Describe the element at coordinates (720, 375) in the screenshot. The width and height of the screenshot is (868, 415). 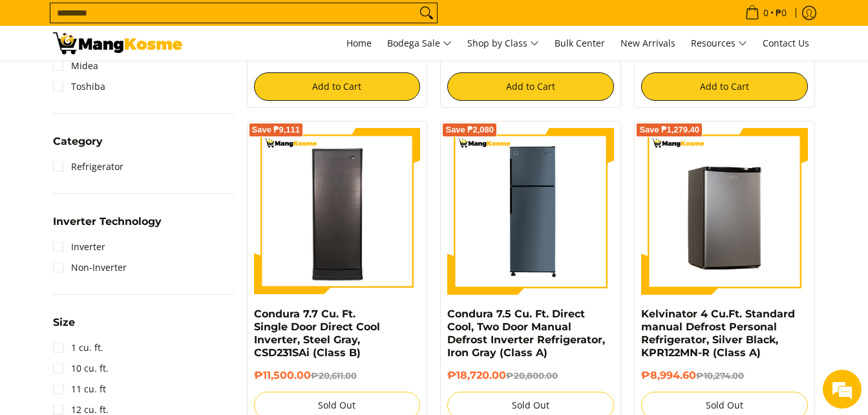
I see `del: ₱10,274.00` at that location.